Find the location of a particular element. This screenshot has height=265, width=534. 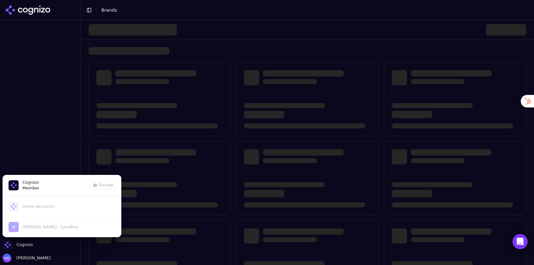

div: Open Intercom Messenger is located at coordinates (520, 242).